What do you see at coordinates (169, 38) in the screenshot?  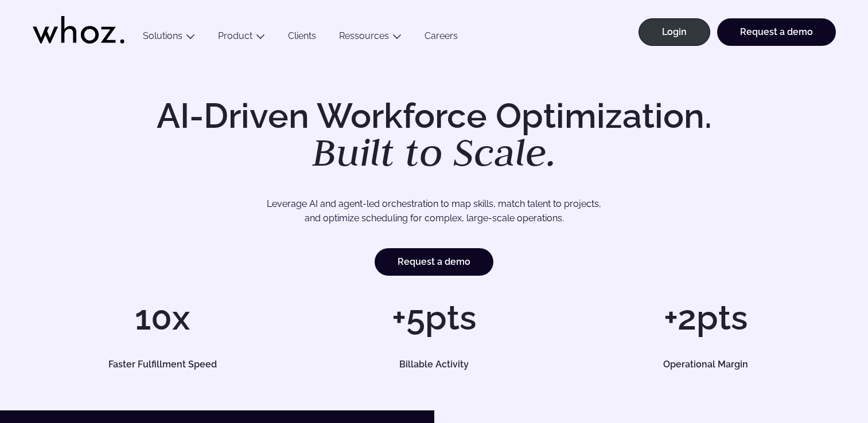 I see `button: Solutions` at bounding box center [169, 38].